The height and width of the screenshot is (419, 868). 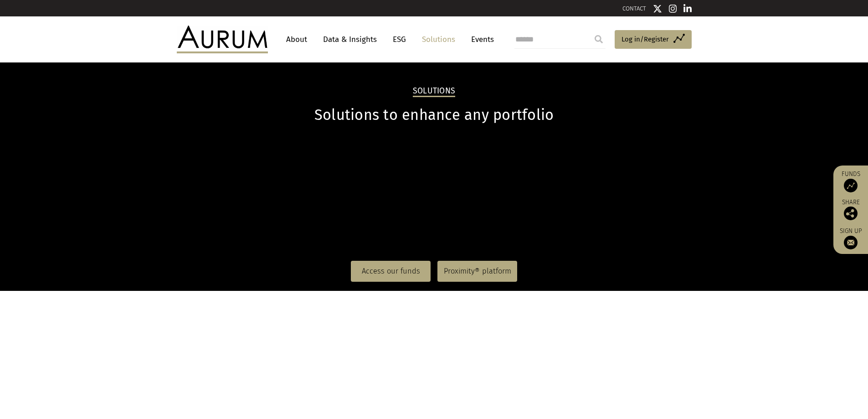 I want to click on a: Access our funds, so click(x=391, y=271).